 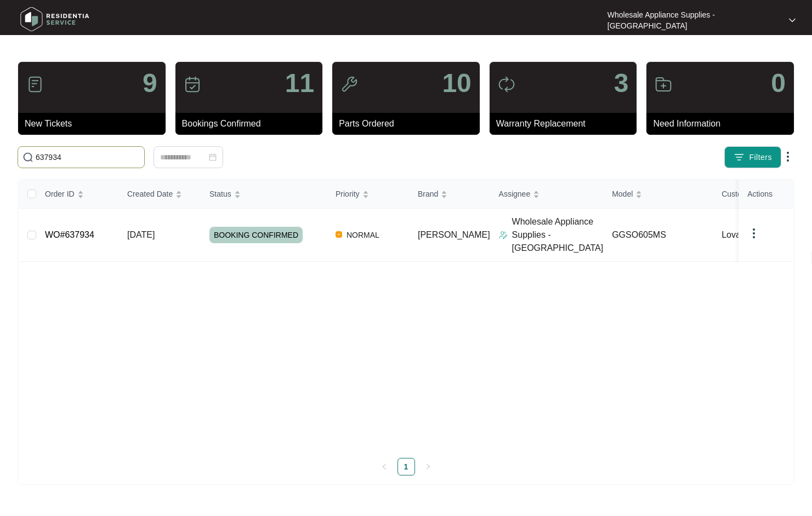 What do you see at coordinates (759, 235) in the screenshot?
I see `span: Lovasoa Andriam...` at bounding box center [759, 235].